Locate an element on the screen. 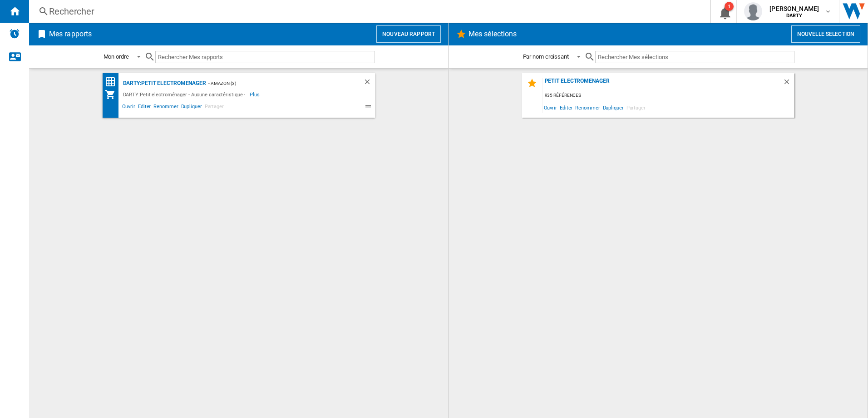 Image resolution: width=868 pixels, height=418 pixels. button: Nouveau rapport is located at coordinates (409, 34).